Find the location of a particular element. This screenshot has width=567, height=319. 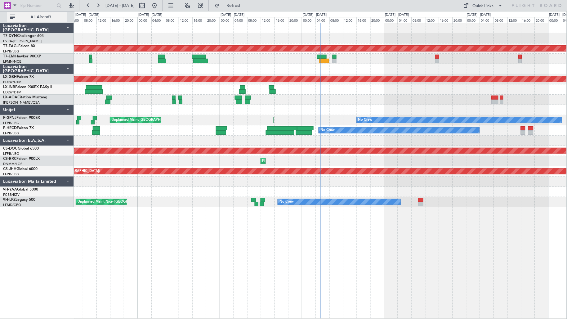

a: T7-EAGLFalcon 8X is located at coordinates (19, 46).